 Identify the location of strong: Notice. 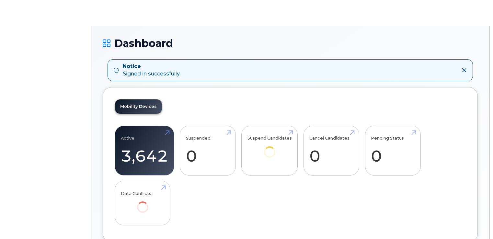
(152, 66).